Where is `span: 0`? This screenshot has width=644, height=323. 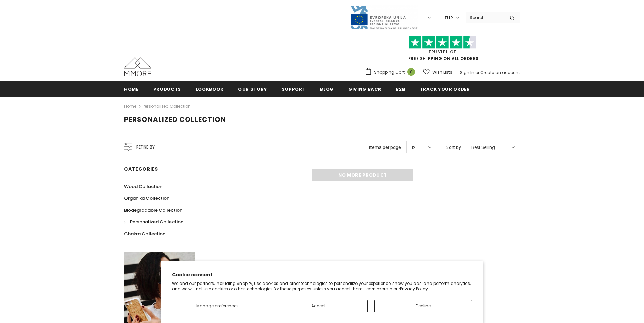 span: 0 is located at coordinates (411, 71).